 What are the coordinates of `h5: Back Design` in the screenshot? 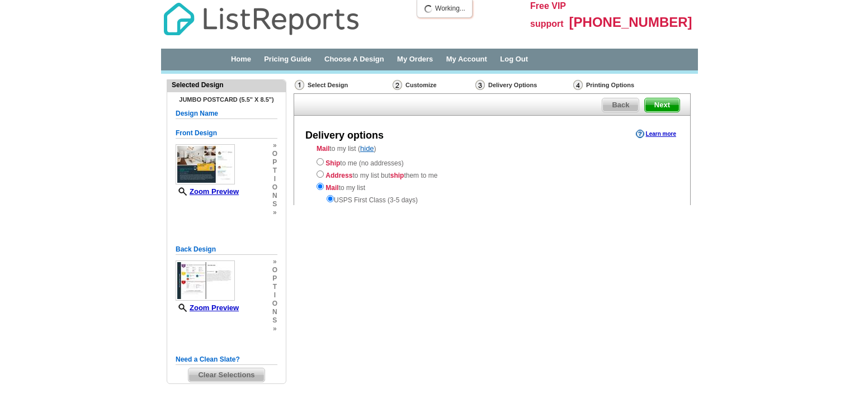 It's located at (226, 249).